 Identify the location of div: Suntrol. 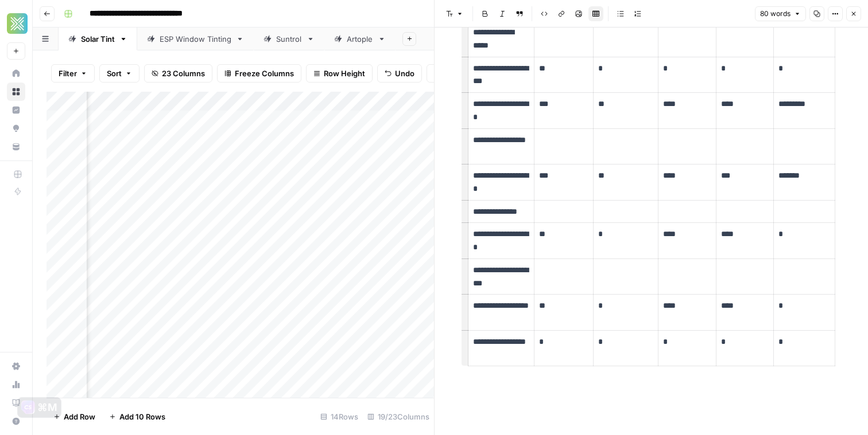
(289, 39).